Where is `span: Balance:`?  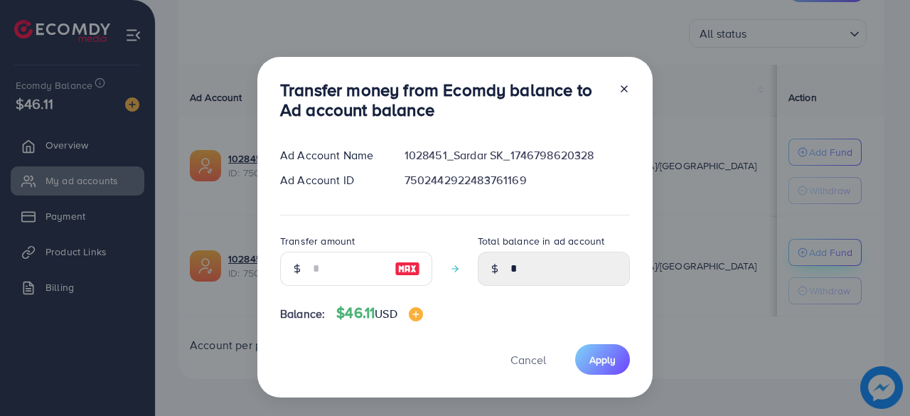
span: Balance: is located at coordinates (302, 314).